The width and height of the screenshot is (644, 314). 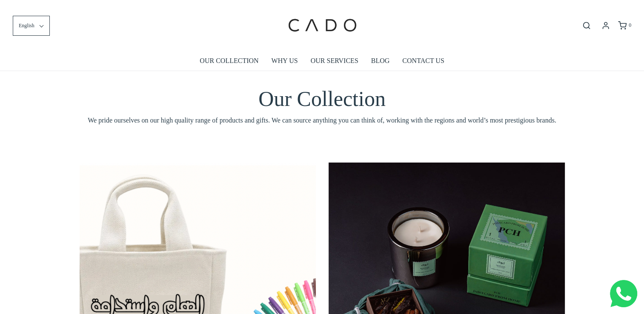 I want to click on a: CONTACT US, so click(x=423, y=61).